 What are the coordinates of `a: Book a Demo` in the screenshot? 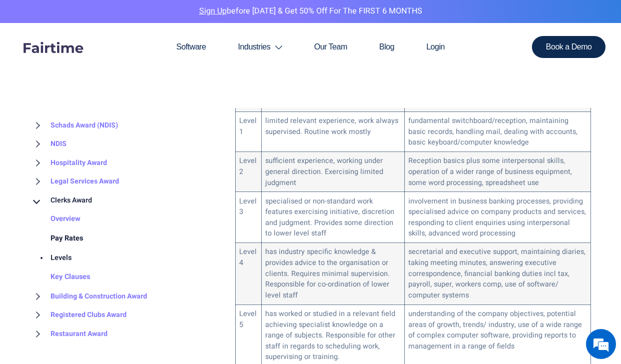 It's located at (569, 47).